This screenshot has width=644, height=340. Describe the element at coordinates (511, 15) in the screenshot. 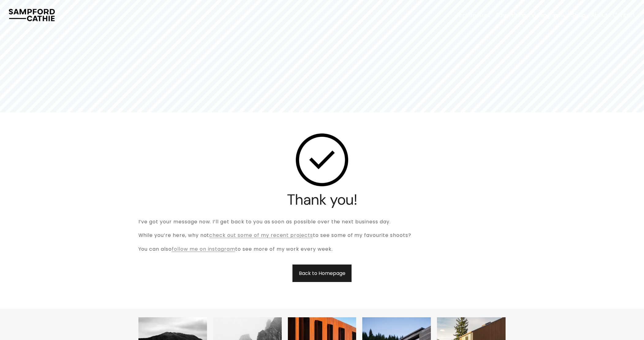

I see `span: Advertising` at that location.